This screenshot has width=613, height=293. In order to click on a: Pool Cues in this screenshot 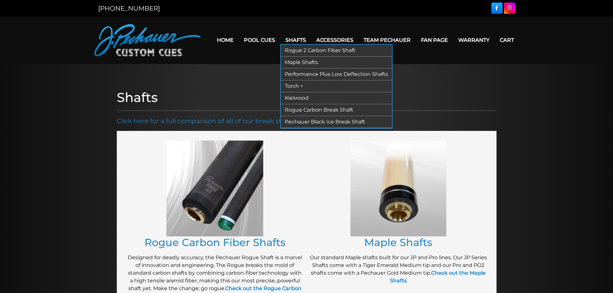, I will do `click(260, 40)`.